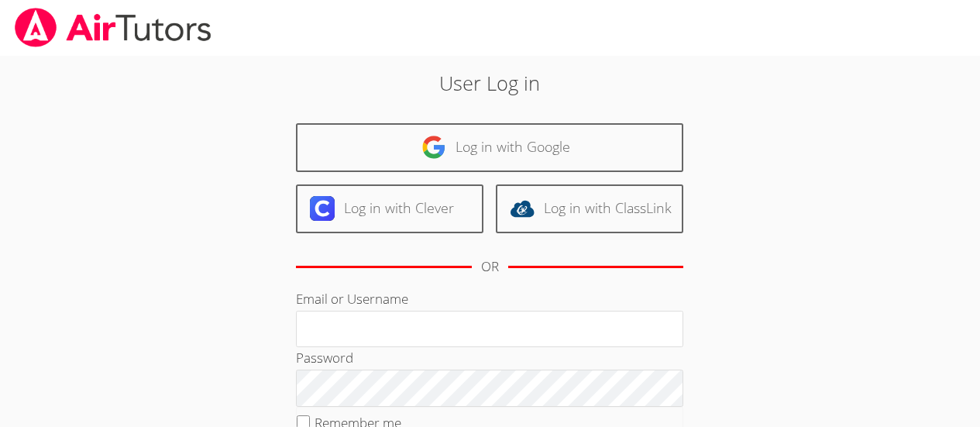 Image resolution: width=980 pixels, height=427 pixels. I want to click on img: clever-logo-6eab21bc6e7a338710f1a6ff85c0baf02591cd810cc4098c63d3a4b26e2feb20.svg, so click(323, 208).